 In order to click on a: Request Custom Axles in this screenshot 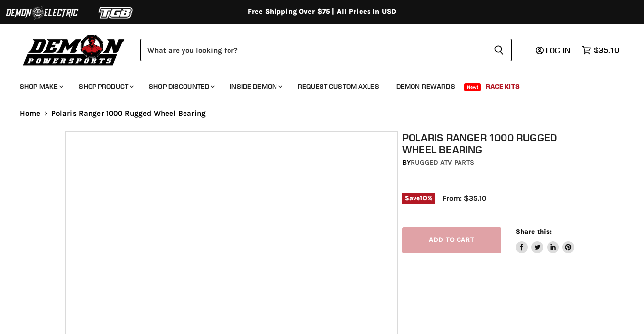, I will do `click(338, 86)`.